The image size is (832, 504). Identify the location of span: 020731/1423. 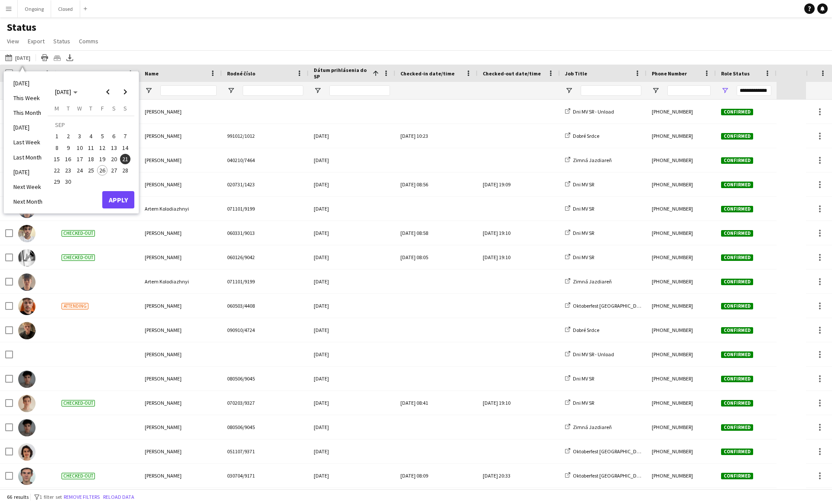
(241, 184).